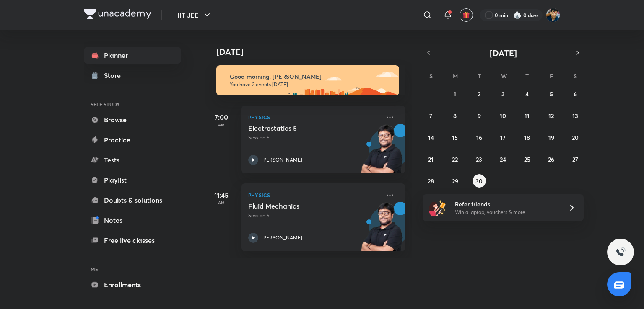 Image resolution: width=644 pixels, height=309 pixels. Describe the element at coordinates (221, 195) in the screenshot. I see `h5: 11:45` at that location.